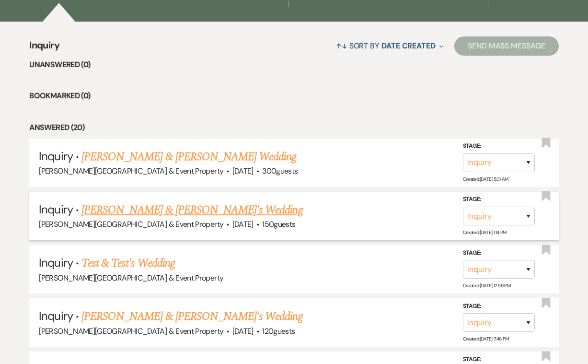  What do you see at coordinates (279, 330) in the screenshot?
I see `span: 120 guests` at bounding box center [279, 330].